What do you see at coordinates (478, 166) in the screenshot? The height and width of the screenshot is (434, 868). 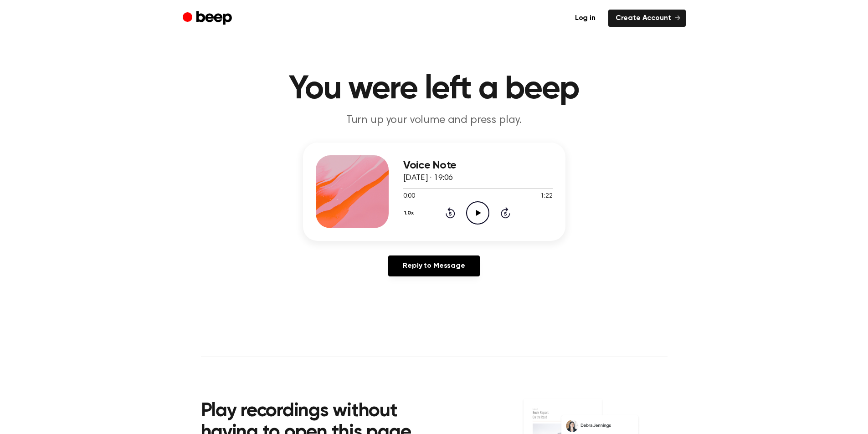 I see `h3: Voice Note` at bounding box center [478, 166].